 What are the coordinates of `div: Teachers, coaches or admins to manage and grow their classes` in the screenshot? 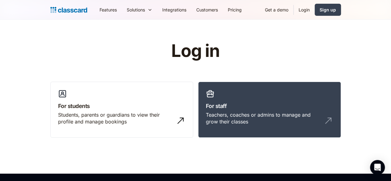 It's located at (263, 118).